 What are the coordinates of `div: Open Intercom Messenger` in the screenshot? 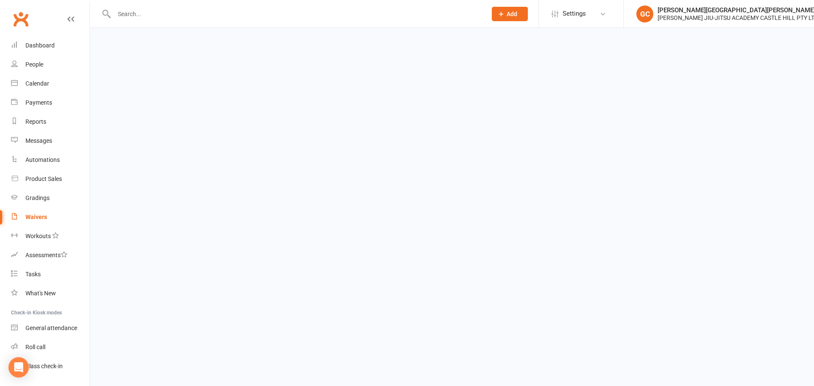 It's located at (19, 368).